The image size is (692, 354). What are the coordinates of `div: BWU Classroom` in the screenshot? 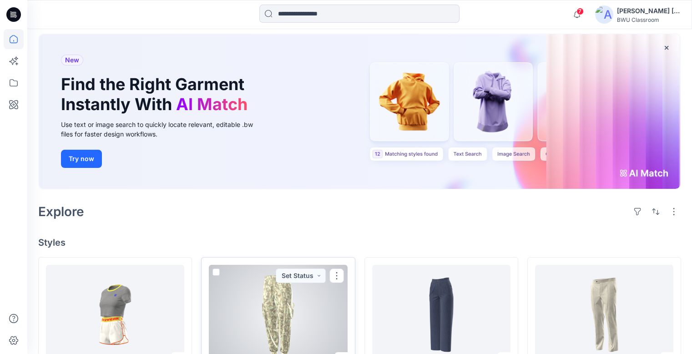 It's located at (649, 20).